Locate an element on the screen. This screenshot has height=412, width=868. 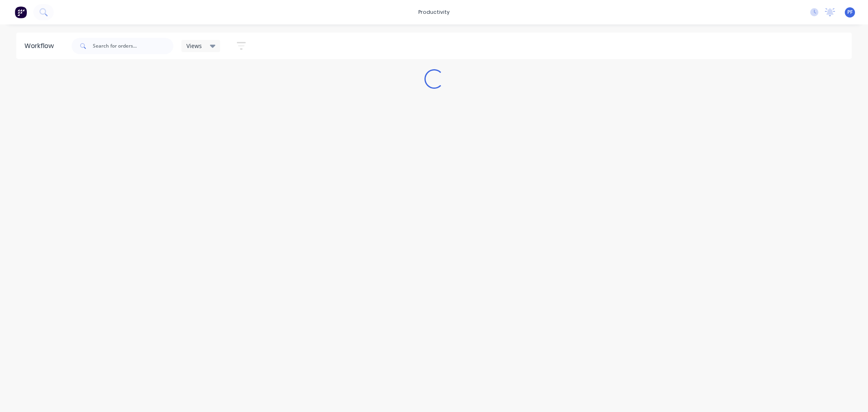
div: Workflow is located at coordinates (41, 46).